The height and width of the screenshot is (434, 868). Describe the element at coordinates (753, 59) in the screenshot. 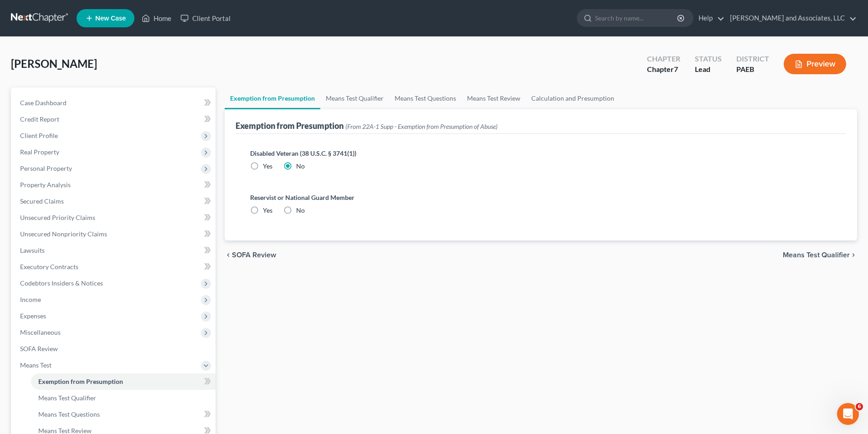

I see `div: District` at that location.